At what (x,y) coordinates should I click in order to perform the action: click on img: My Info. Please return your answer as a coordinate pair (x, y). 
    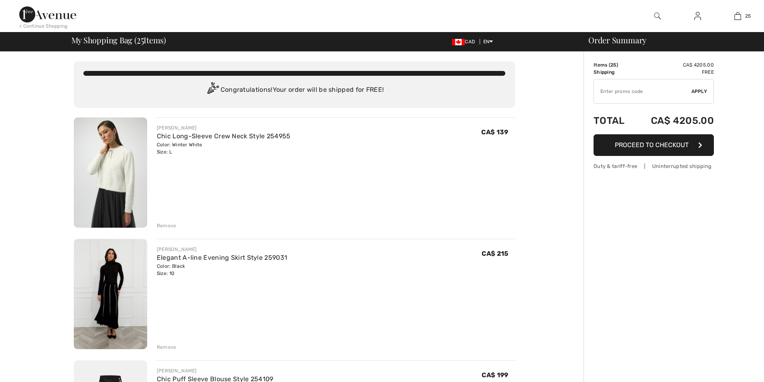
    Looking at the image, I should click on (698, 16).